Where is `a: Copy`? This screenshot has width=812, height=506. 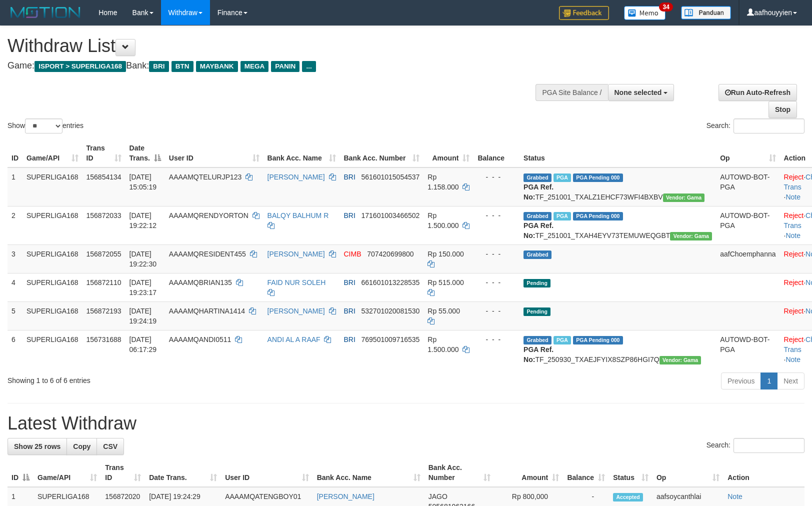
a: Copy is located at coordinates (82, 447).